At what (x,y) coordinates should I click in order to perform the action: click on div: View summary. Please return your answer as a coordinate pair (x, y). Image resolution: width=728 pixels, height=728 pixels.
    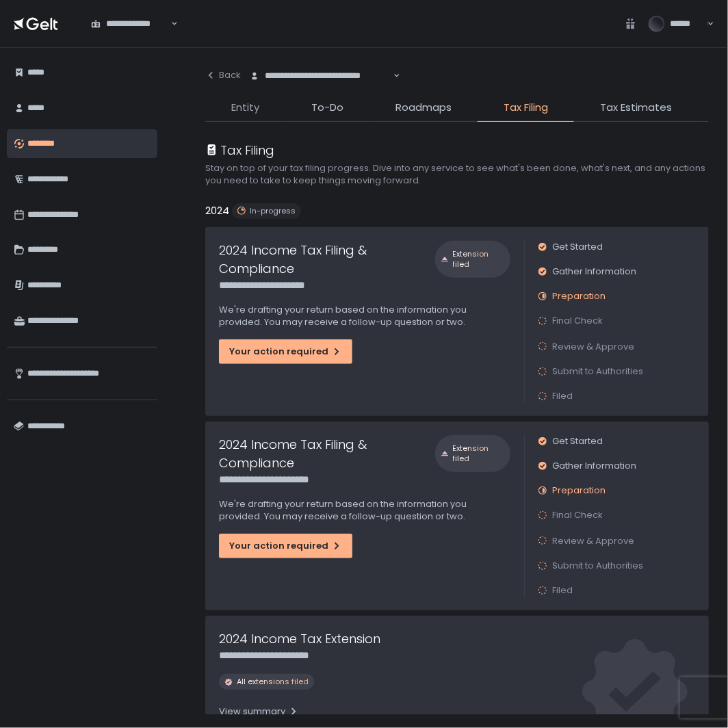
    Looking at the image, I should click on (259, 712).